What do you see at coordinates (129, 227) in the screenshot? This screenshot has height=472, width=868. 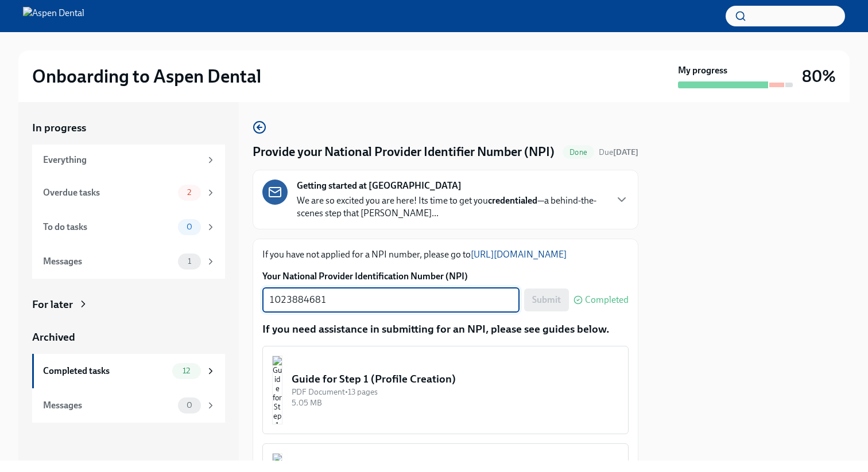 I see `a: To do tasks0` at bounding box center [129, 227].